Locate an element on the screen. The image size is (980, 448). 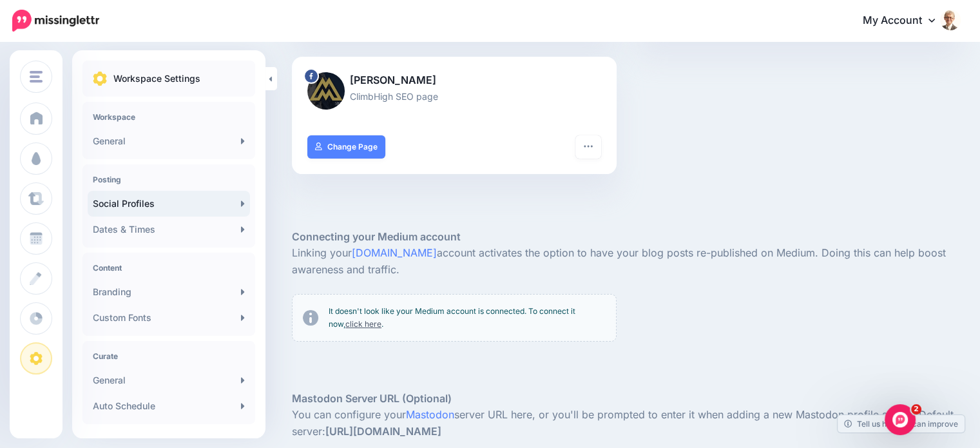
a: Auto Schedule is located at coordinates (169, 406).